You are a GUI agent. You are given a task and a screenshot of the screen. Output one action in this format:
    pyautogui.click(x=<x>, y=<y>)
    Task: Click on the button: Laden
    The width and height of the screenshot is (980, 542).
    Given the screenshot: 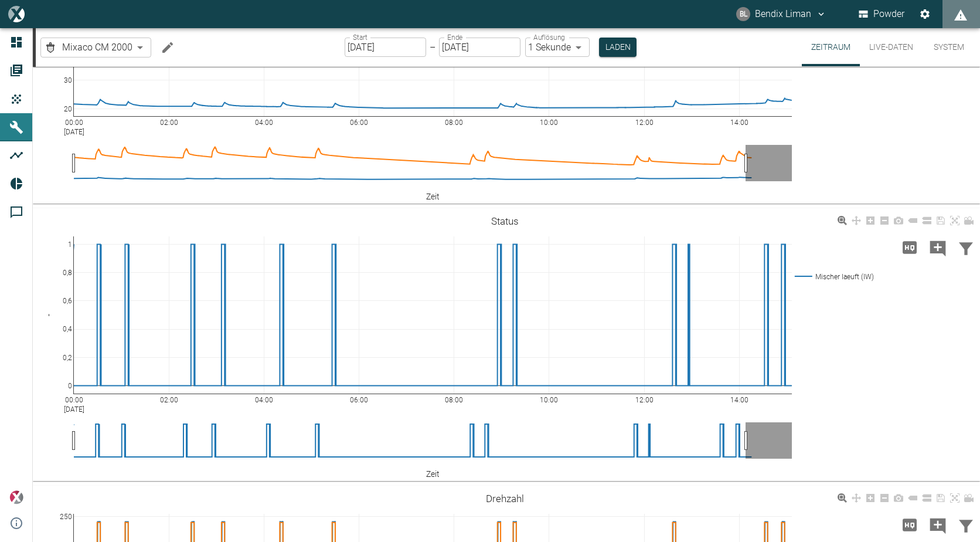 What is the action you would take?
    pyautogui.click(x=618, y=47)
    